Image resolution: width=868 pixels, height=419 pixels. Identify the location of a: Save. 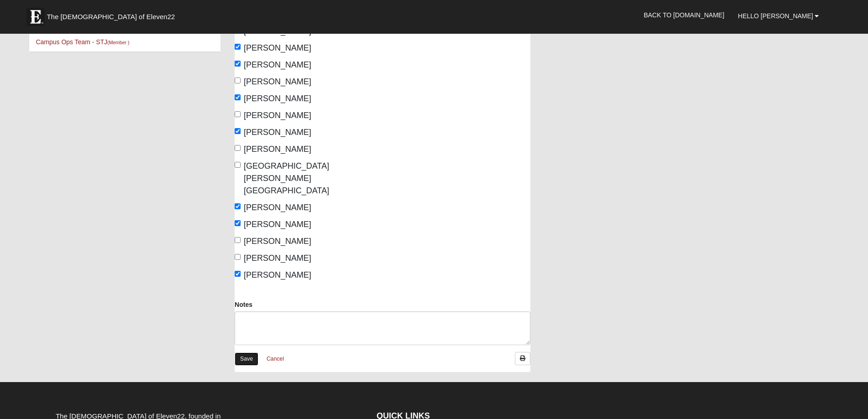
(247, 359).